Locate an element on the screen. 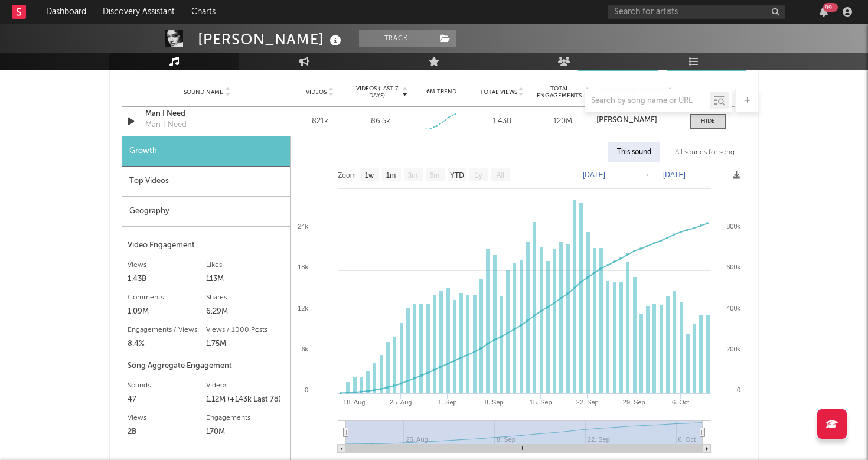  div: Likes is located at coordinates (245, 265).